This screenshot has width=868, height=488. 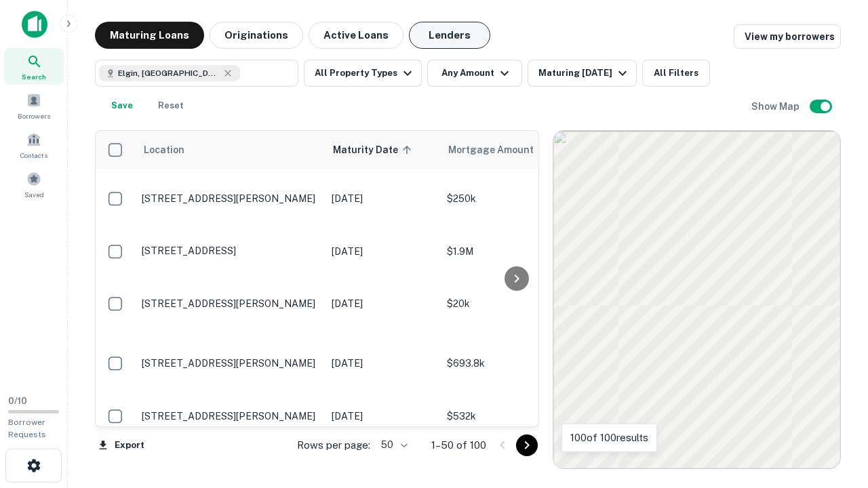 I want to click on button: Any Amount, so click(x=475, y=73).